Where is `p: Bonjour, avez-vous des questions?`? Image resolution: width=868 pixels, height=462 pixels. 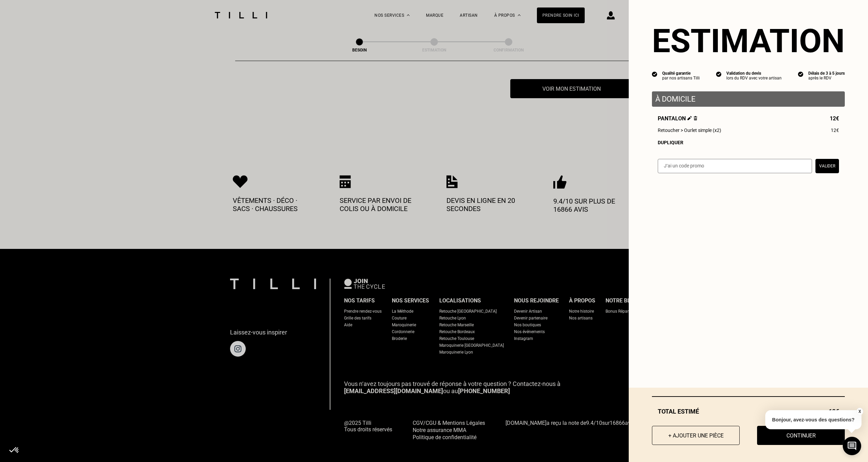 p: Bonjour, avez-vous des questions? is located at coordinates (813, 420).